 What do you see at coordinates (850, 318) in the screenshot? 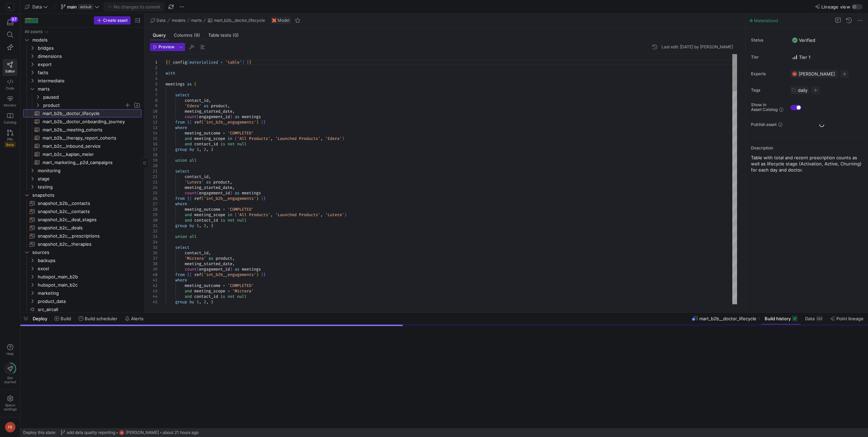
I see `span: Point lineage` at bounding box center [850, 318].